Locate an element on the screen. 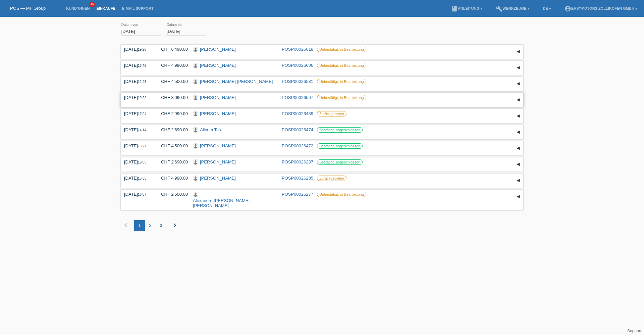 The image size is (644, 335). div: 3 is located at coordinates (161, 226).